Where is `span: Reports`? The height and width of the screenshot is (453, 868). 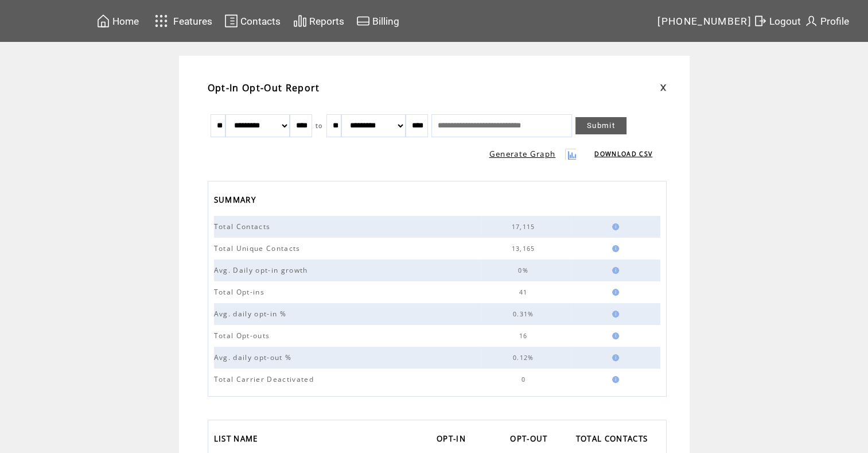
span: Reports is located at coordinates (326, 21).